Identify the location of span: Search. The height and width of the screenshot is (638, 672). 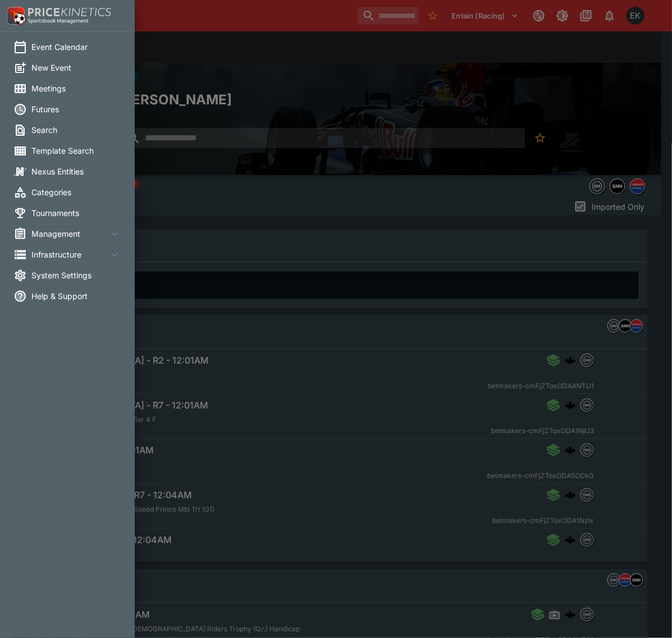
(76, 130).